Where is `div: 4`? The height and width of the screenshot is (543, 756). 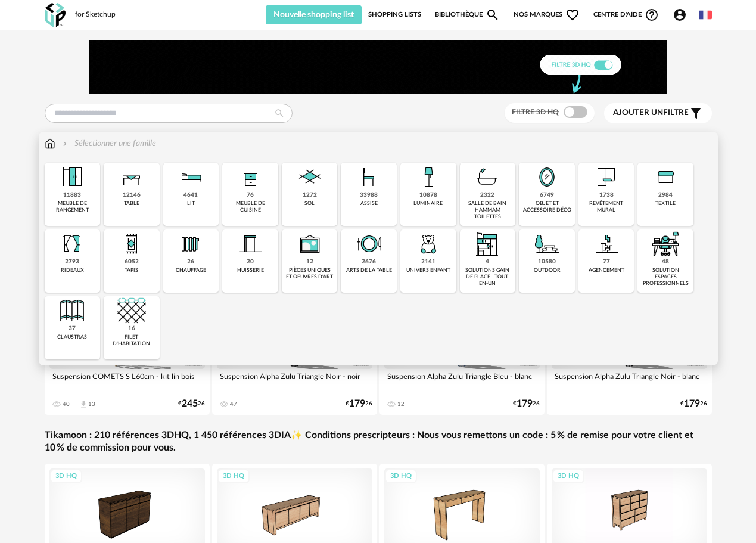
div: 4 is located at coordinates (487, 261).